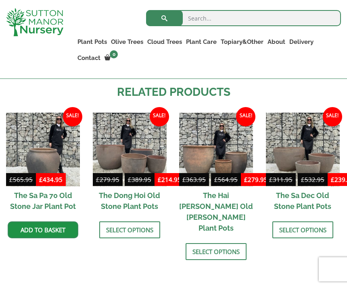  Describe the element at coordinates (21, 180) in the screenshot. I see `bdi: 565.95` at that location.